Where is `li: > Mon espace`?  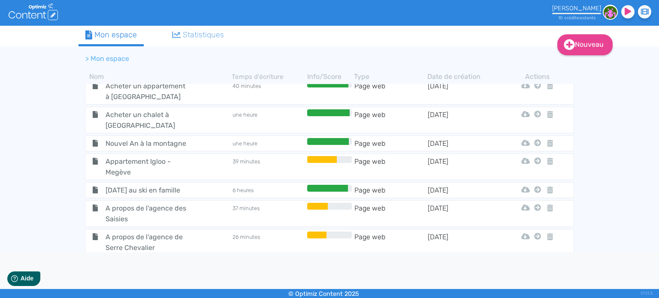 li: > Mon espace is located at coordinates (107, 59).